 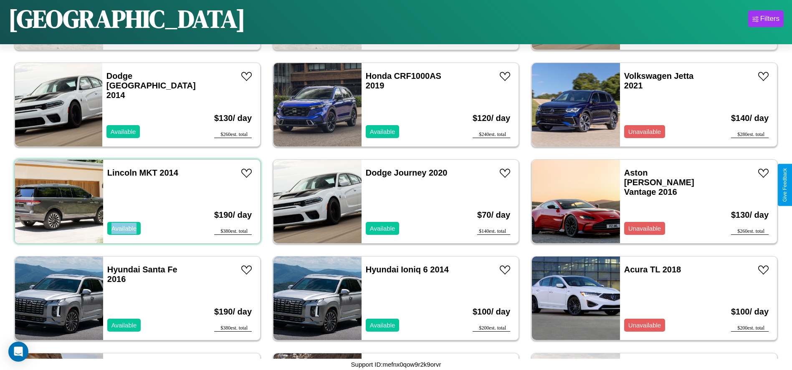 I want to click on a: Lincoln MKT 2014, so click(x=143, y=173).